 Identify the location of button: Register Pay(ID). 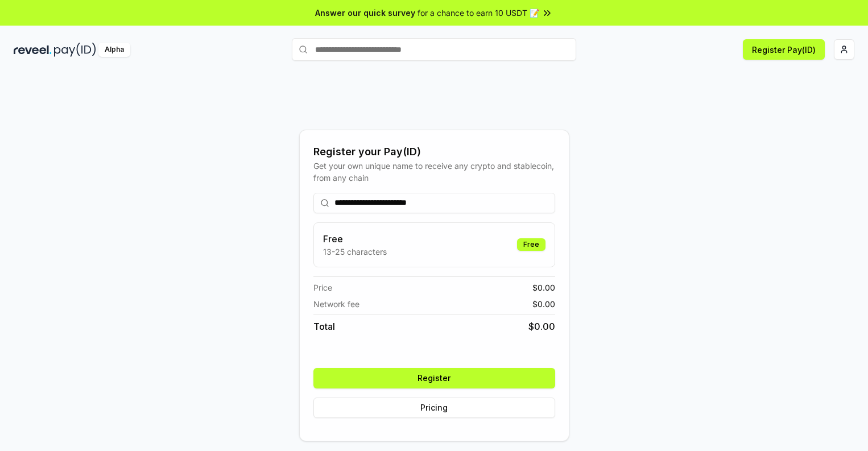
(784, 50).